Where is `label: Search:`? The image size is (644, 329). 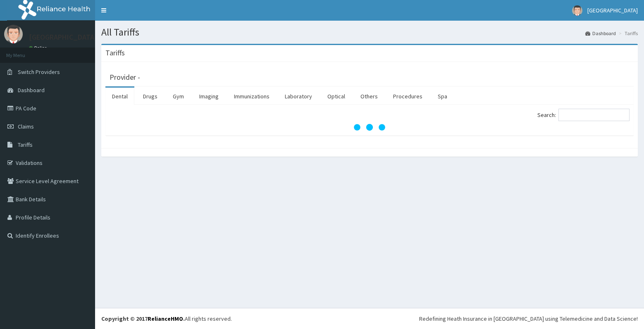 label: Search: is located at coordinates (583, 115).